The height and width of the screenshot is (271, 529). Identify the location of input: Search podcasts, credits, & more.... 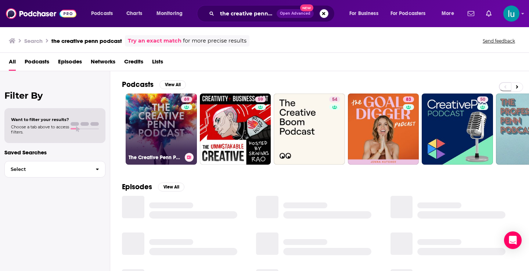
(247, 14).